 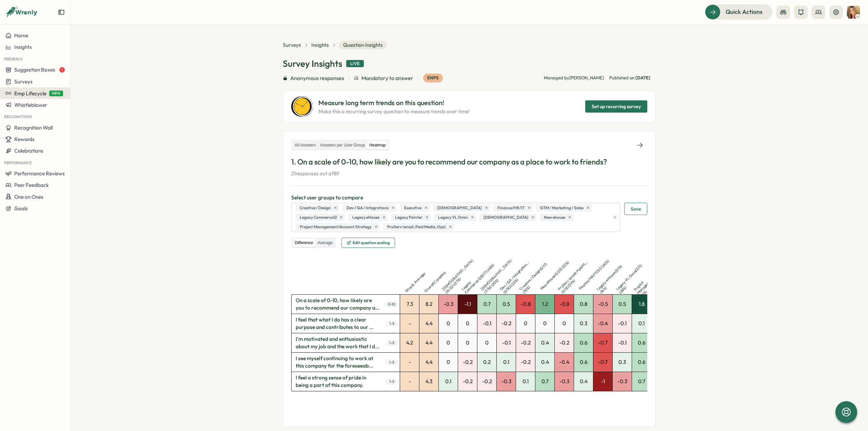 What do you see at coordinates (635, 209) in the screenshot?
I see `button: Save` at bounding box center [635, 209].